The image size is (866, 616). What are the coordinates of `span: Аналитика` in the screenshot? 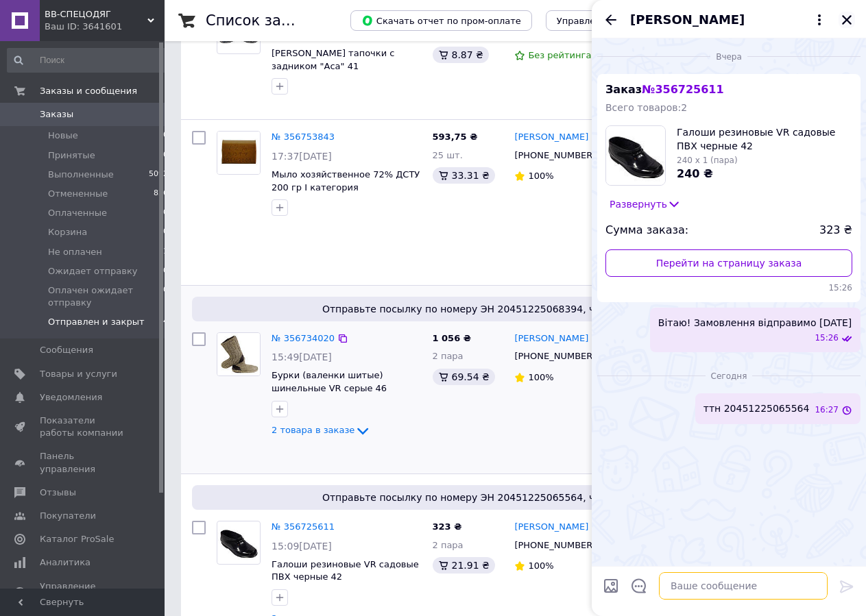 It's located at (65, 563).